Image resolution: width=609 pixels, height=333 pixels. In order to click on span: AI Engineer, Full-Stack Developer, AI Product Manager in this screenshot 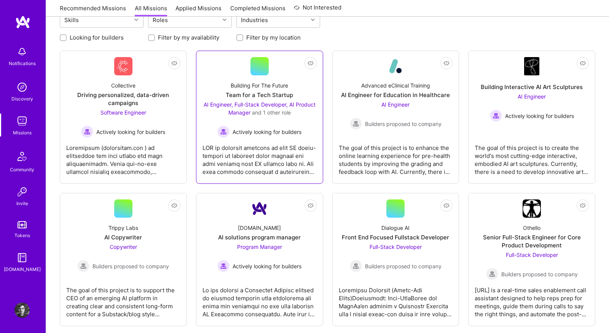, I will do `click(260, 109)`.